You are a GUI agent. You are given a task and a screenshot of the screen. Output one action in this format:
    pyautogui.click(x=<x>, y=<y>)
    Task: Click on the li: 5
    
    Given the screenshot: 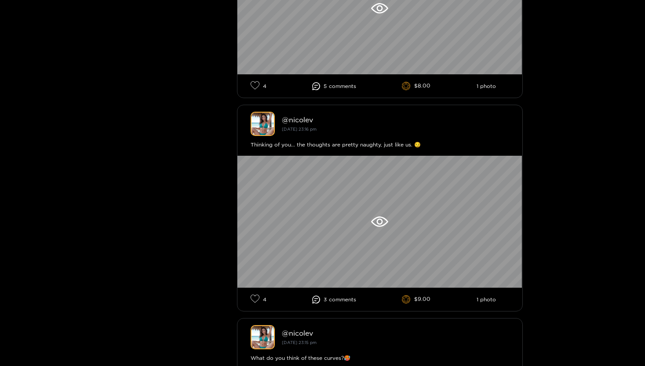 What is the action you would take?
    pyautogui.click(x=334, y=86)
    